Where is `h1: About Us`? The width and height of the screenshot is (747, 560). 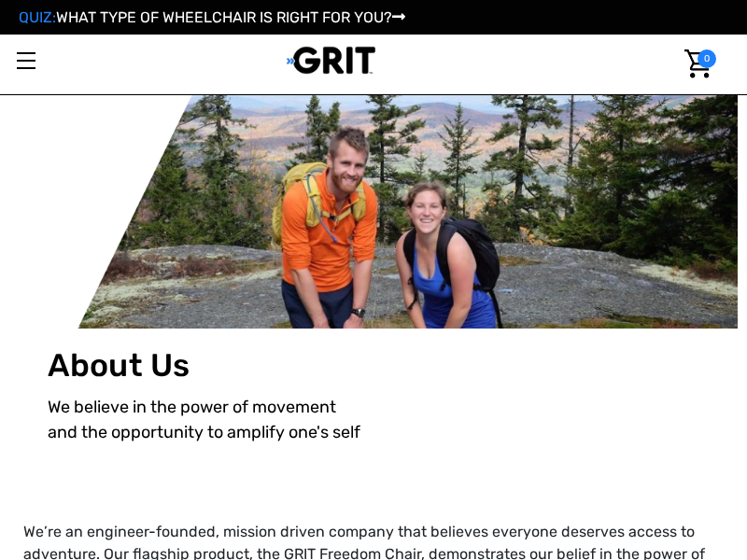 h1: About Us is located at coordinates (308, 366).